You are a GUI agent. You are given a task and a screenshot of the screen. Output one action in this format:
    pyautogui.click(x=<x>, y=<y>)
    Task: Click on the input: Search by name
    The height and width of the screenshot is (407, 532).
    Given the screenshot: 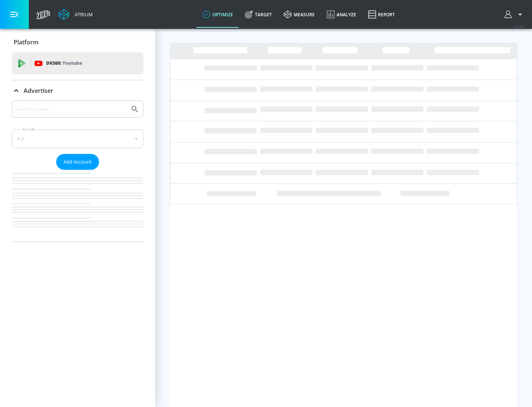 What is the action you would take?
    pyautogui.click(x=70, y=109)
    